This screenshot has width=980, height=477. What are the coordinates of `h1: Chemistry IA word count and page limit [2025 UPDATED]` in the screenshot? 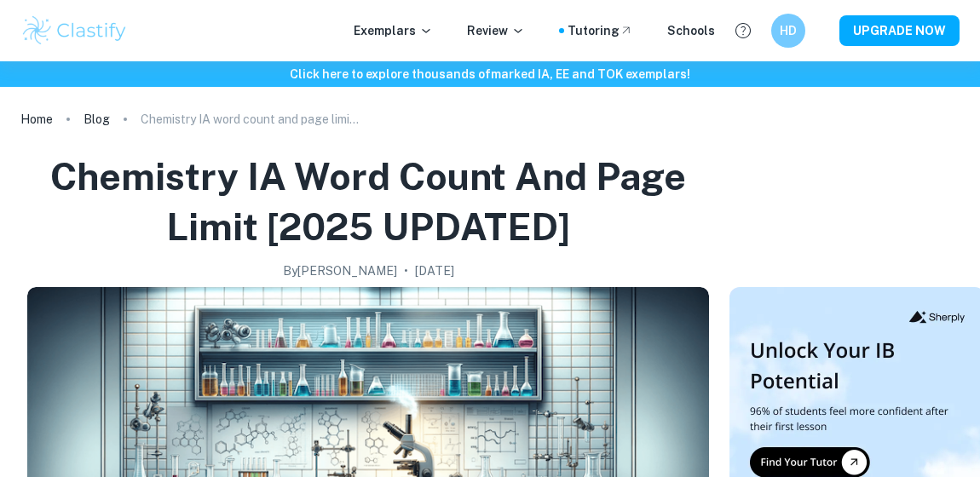 It's located at (368, 201).